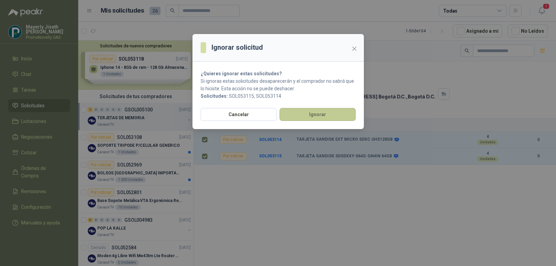 The height and width of the screenshot is (266, 556). Describe the element at coordinates (318, 114) in the screenshot. I see `button: Ignorar` at that location.